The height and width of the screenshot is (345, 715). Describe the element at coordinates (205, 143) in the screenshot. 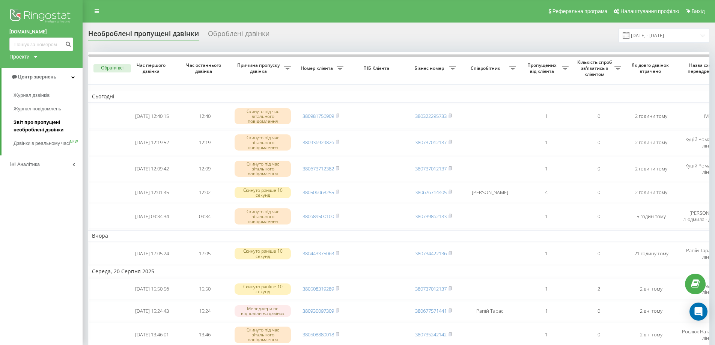

I see `td: 12:19` at that location.